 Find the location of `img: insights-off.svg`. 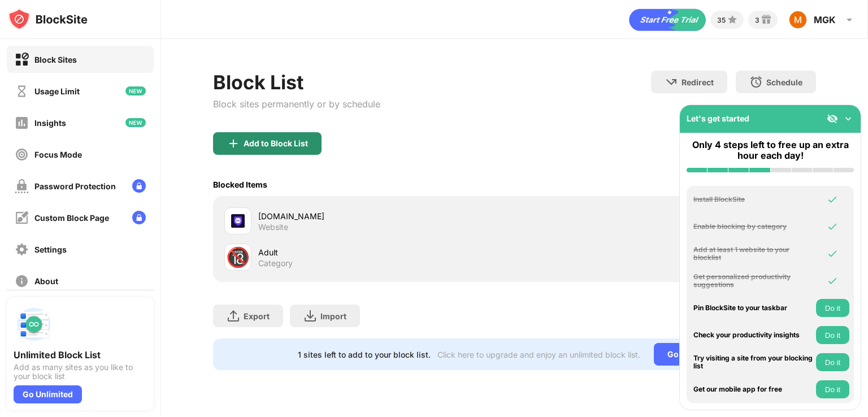

img: insights-off.svg is located at coordinates (22, 122).